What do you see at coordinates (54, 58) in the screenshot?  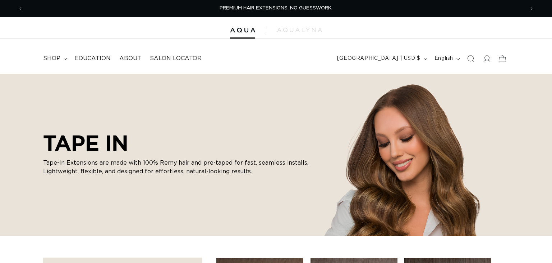 I see `summary: shop` at bounding box center [54, 58].